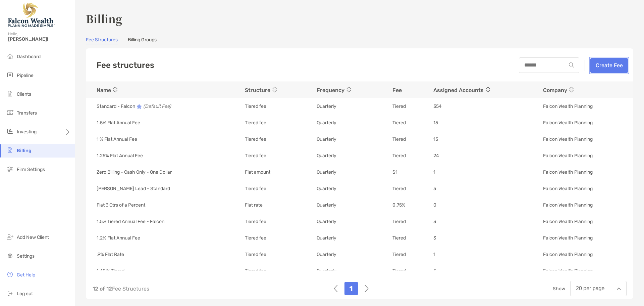  What do you see at coordinates (10, 75) in the screenshot?
I see `img: pipeline icon` at bounding box center [10, 75].